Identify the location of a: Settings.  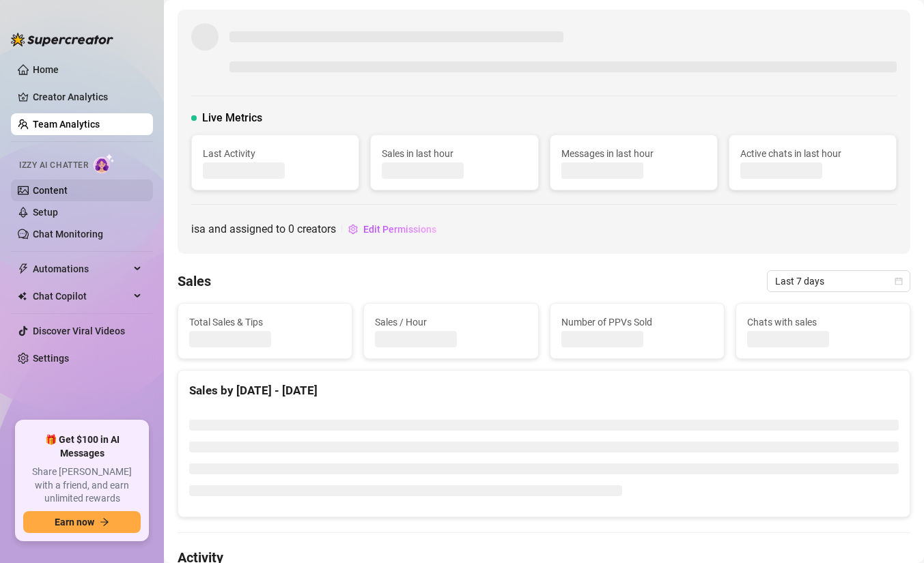
(51, 358).